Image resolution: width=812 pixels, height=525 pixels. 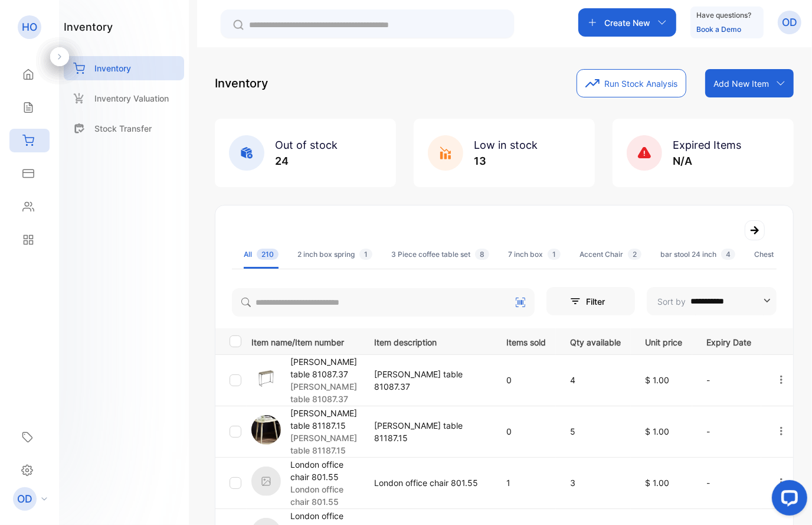 I want to click on p: Sort by, so click(x=672, y=301).